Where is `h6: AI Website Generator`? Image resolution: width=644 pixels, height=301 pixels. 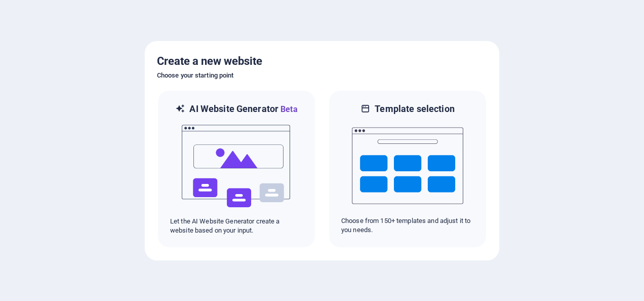
h6: AI Website Generator is located at coordinates (243, 109).